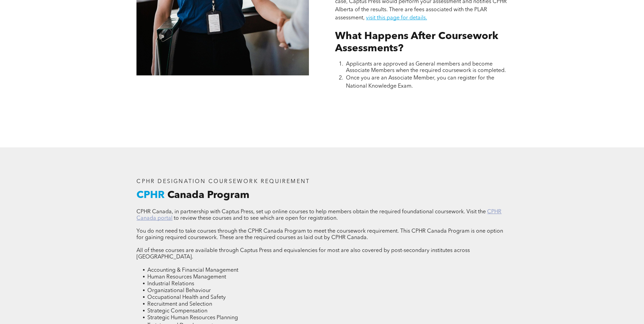  What do you see at coordinates (186, 298) in the screenshot?
I see `span: Occupational Health and Safety` at bounding box center [186, 298].